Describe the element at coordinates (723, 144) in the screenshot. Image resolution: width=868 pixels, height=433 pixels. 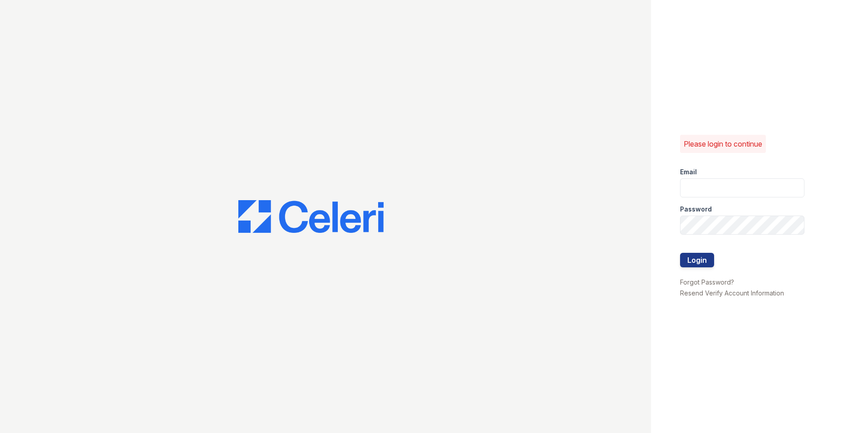
I see `p: Please login to continue` at that location.